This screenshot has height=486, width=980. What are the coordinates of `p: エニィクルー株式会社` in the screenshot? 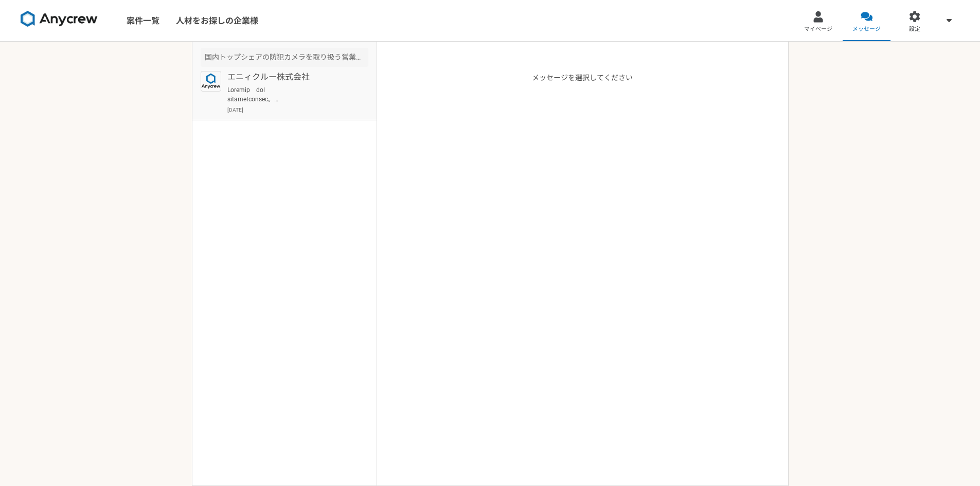 It's located at (291, 77).